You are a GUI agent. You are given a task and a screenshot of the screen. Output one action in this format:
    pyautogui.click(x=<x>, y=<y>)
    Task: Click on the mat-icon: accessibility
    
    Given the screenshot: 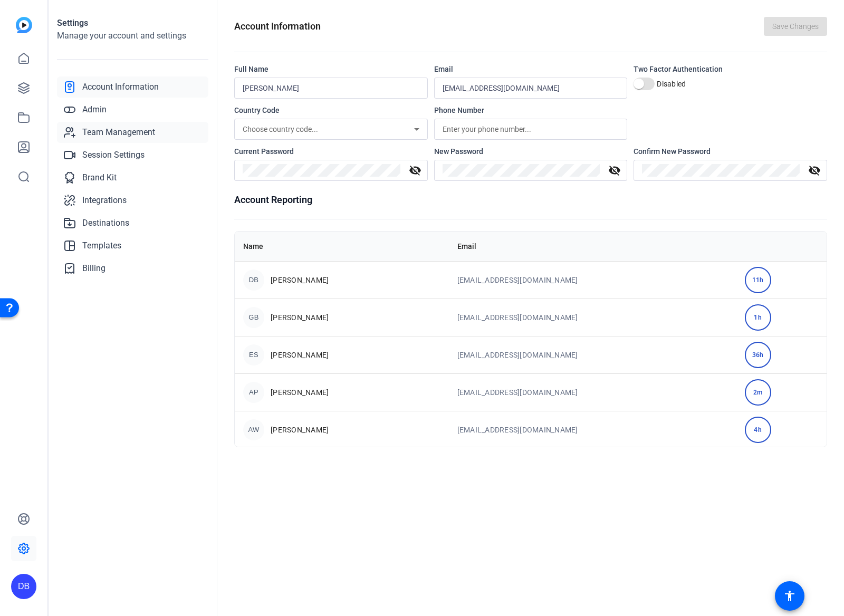 What is the action you would take?
    pyautogui.click(x=789, y=596)
    